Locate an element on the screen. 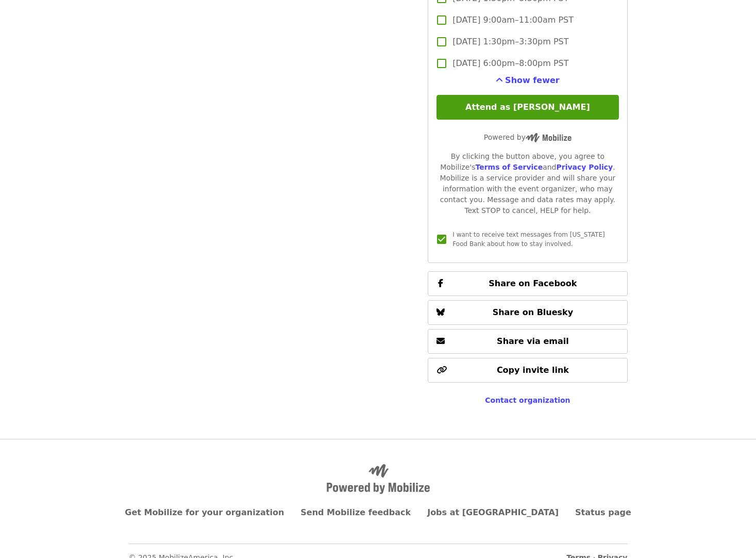 Image resolution: width=756 pixels, height=558 pixels. a: Terms of Service is located at coordinates (509, 167).